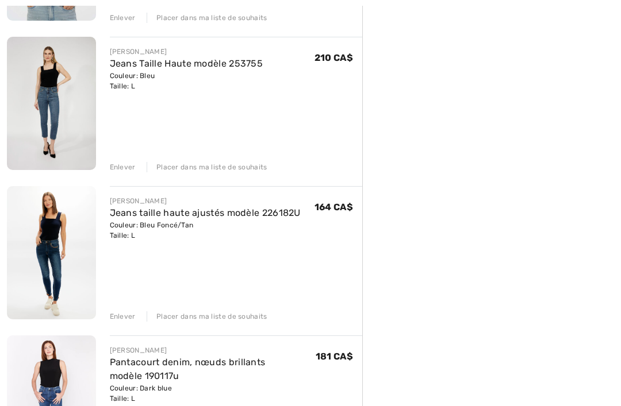 Image resolution: width=621 pixels, height=406 pixels. Describe the element at coordinates (334, 356) in the screenshot. I see `span: 181 CA$` at that location.